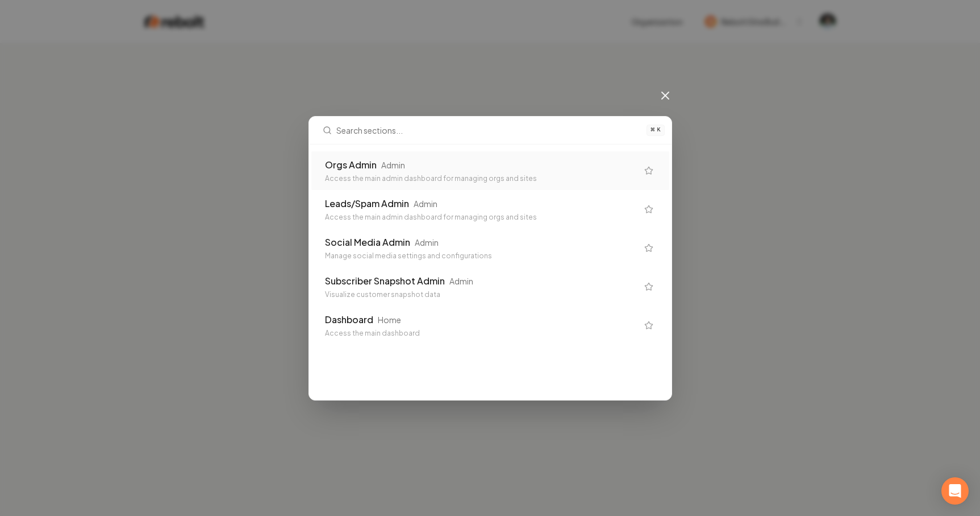 The image size is (980, 516). Describe the element at coordinates (367, 203) in the screenshot. I see `div: Leads/Spam Admin` at that location.